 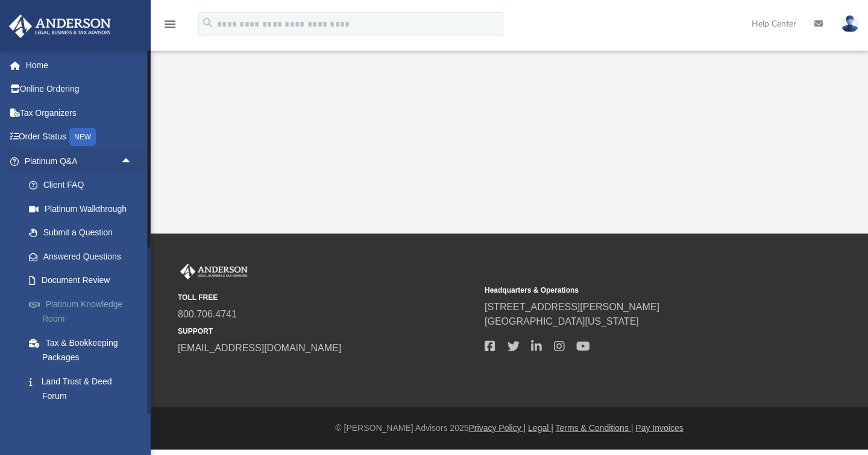 I want to click on a: Legal |, so click(x=541, y=428).